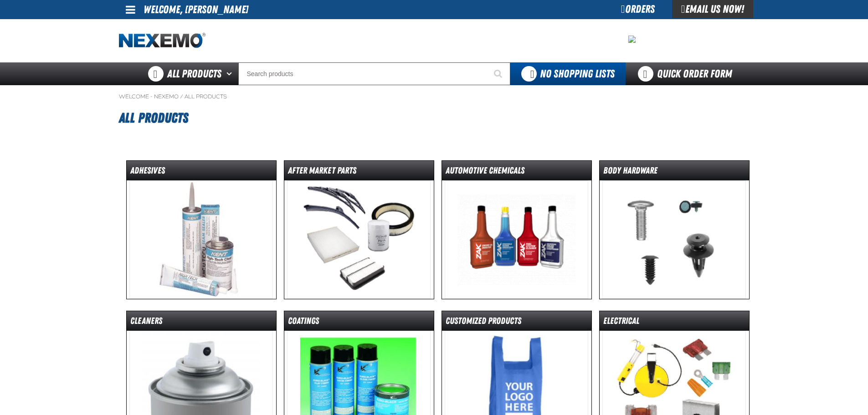 Image resolution: width=868 pixels, height=415 pixels. Describe the element at coordinates (148, 96) in the screenshot. I see `a: Welcome - Nexemo` at that location.